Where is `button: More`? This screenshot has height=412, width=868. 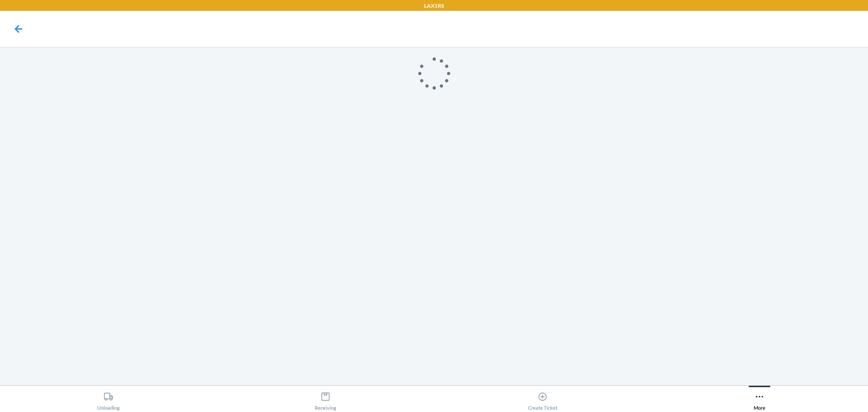
button: More is located at coordinates (760, 397).